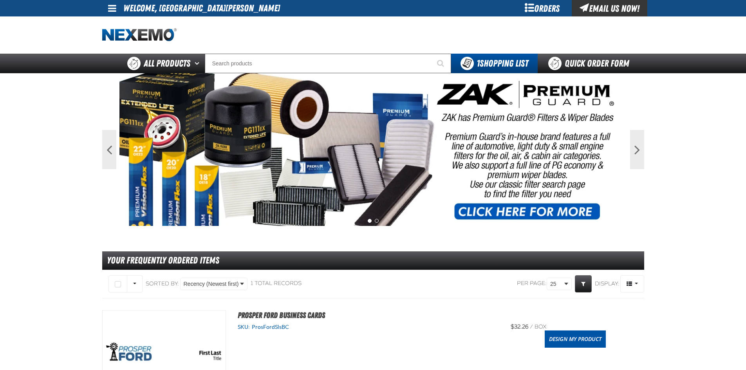 The width and height of the screenshot is (746, 370). Describe the element at coordinates (541, 327) in the screenshot. I see `span: box` at that location.